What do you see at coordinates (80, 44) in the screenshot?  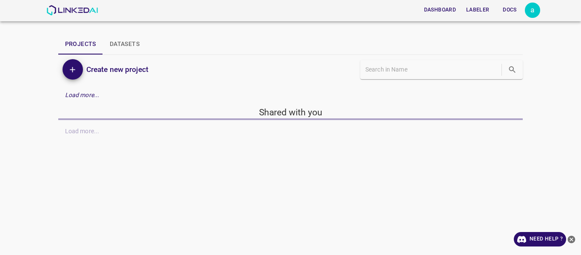 I see `button: Projects` at bounding box center [80, 44].